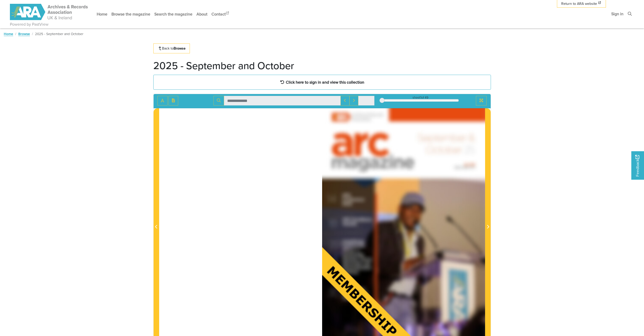  What do you see at coordinates (354, 101) in the screenshot?
I see `button: Next Match` at bounding box center [354, 101].